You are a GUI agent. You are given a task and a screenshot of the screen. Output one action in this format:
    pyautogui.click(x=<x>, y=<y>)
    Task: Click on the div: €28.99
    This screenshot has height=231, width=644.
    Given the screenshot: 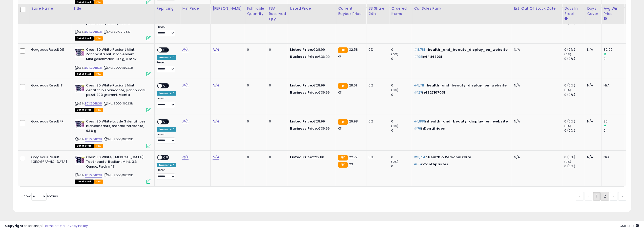 What is the action you would take?
    pyautogui.click(x=311, y=50)
    